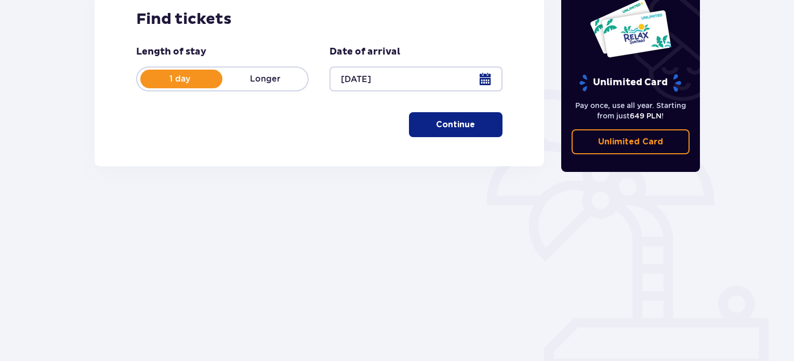  Describe the element at coordinates (455, 125) in the screenshot. I see `font: Continue` at that location.